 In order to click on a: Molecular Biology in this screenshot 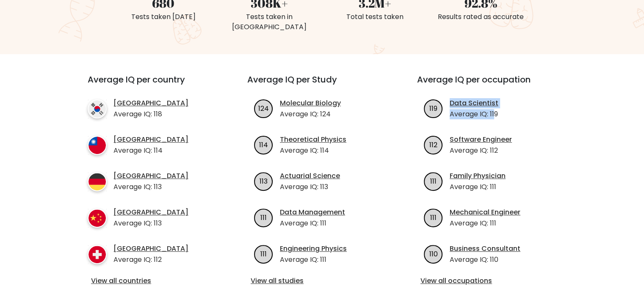, I will do `click(310, 103)`.